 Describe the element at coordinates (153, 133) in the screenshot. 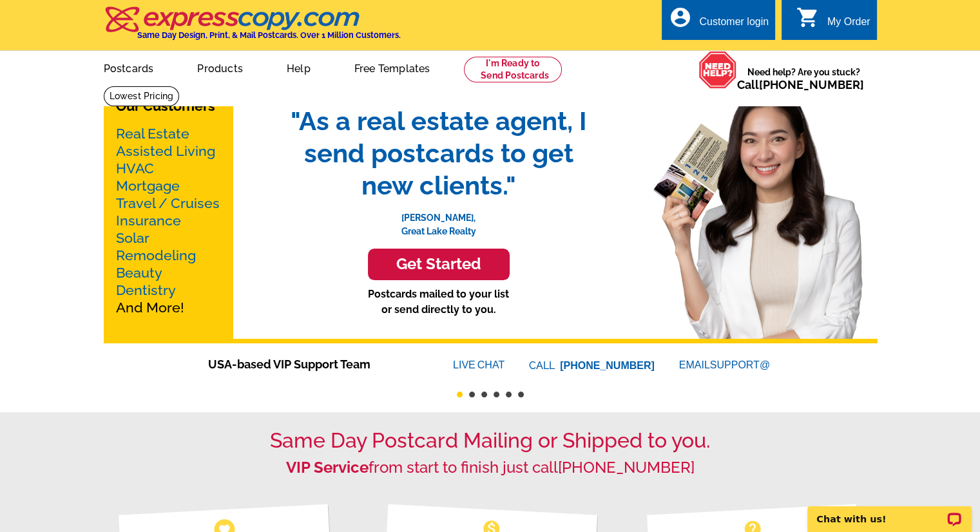

I see `a: Real Estate` at that location.